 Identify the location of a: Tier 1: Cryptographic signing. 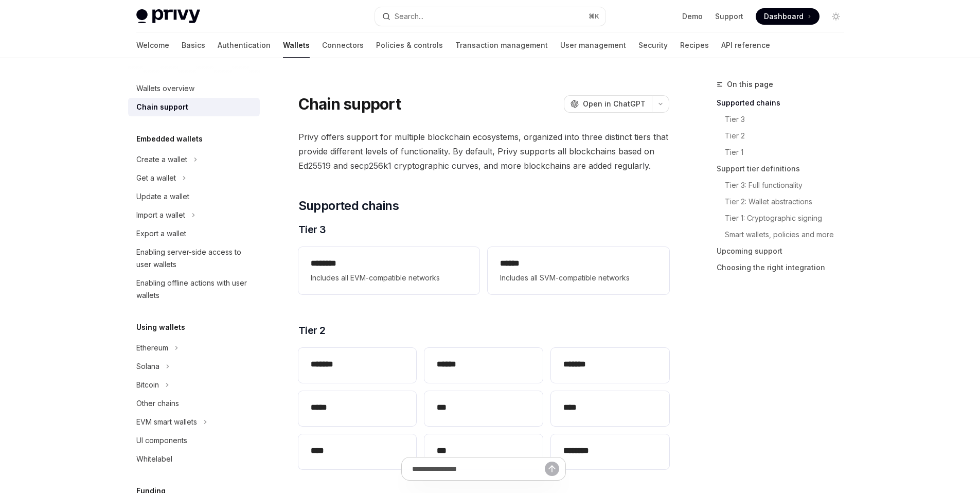
(788, 219).